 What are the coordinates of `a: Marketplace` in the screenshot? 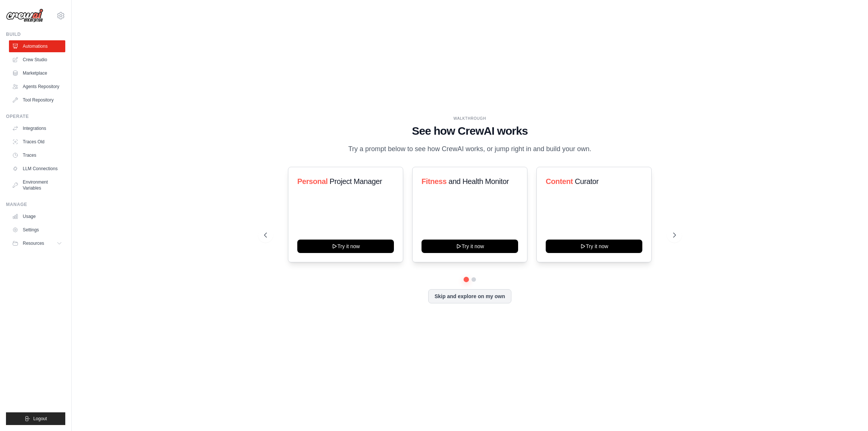 It's located at (37, 73).